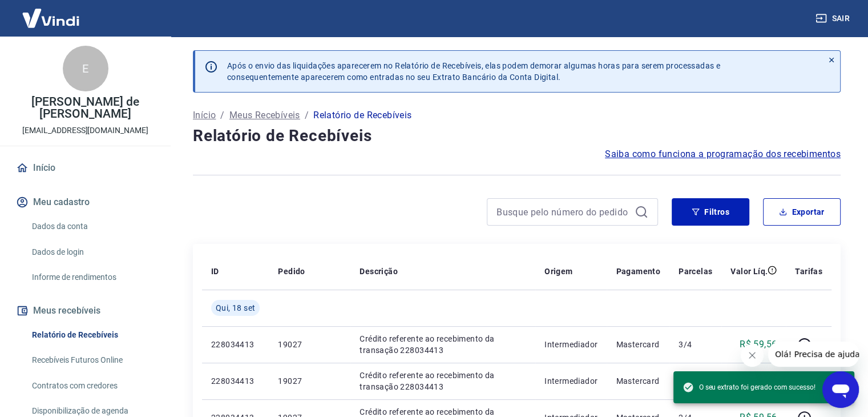  I want to click on p: Descrição, so click(379, 272).